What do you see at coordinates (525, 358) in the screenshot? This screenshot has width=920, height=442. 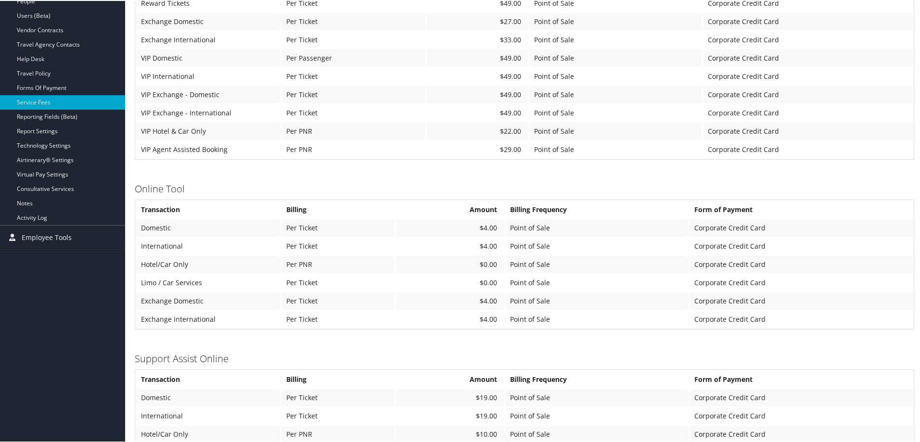 I see `h3: Support Assist Online` at bounding box center [525, 358].